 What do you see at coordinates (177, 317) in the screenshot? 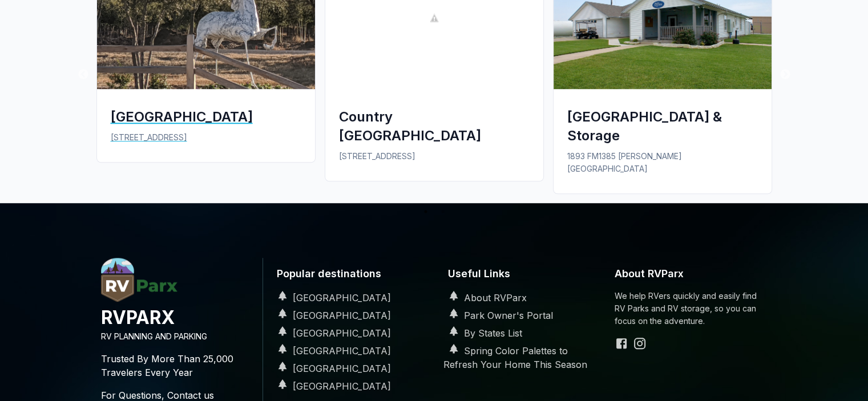
I see `a: RVParx.comRVPARXRV PLANNING AND PARKING` at bounding box center [177, 317].